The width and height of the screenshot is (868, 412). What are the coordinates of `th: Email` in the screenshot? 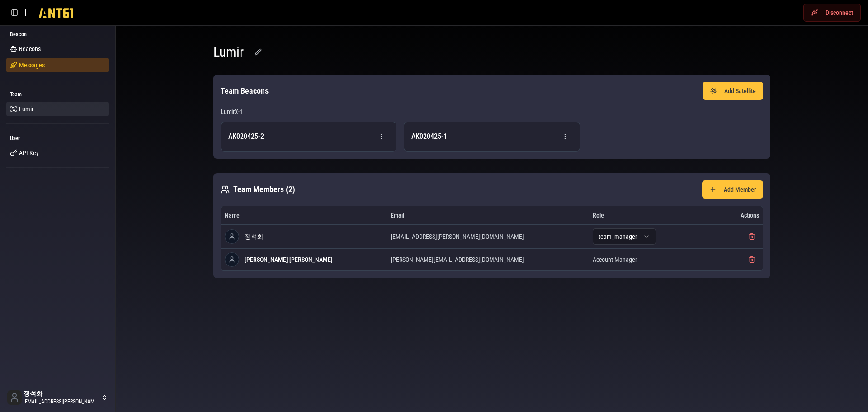 It's located at (488, 215).